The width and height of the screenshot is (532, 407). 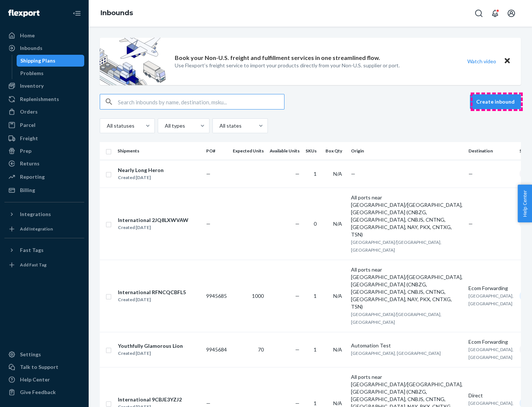 I want to click on img: Flexport logo, so click(x=23, y=13).